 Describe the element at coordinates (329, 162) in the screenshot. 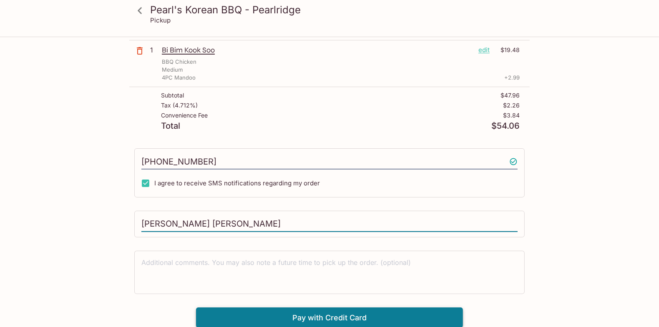

I see `input: Enter phone number` at that location.